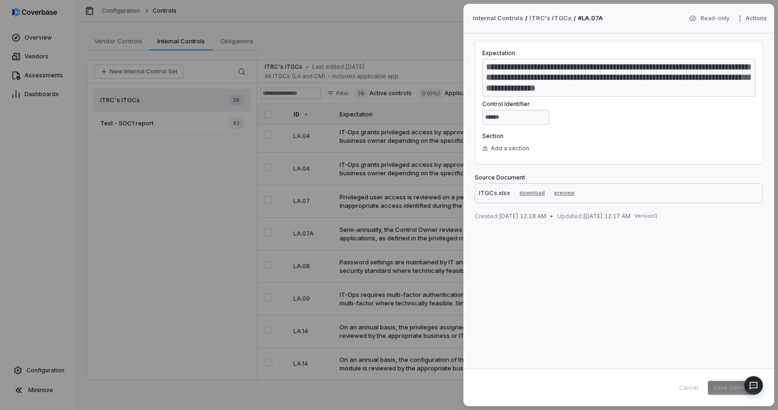 This screenshot has width=778, height=410. Describe the element at coordinates (752, 18) in the screenshot. I see `button: More actions` at that location.